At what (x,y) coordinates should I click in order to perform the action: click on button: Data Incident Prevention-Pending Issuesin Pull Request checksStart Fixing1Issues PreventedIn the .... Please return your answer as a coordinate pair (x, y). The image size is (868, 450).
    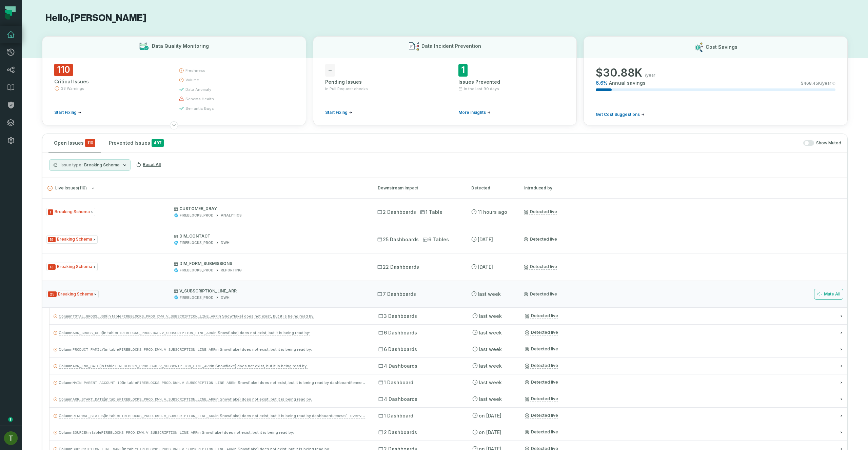
    Looking at the image, I should click on (445, 80).